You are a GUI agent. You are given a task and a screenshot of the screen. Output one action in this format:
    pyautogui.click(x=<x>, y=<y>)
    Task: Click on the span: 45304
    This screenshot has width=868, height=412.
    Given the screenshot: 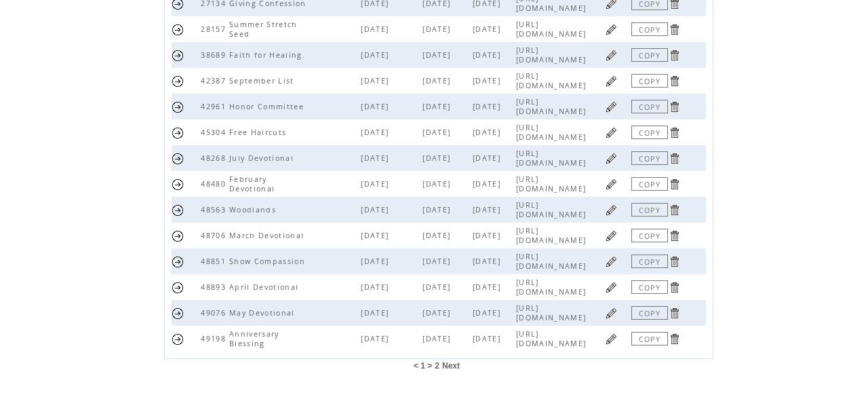 What is the action you would take?
    pyautogui.click(x=215, y=132)
    